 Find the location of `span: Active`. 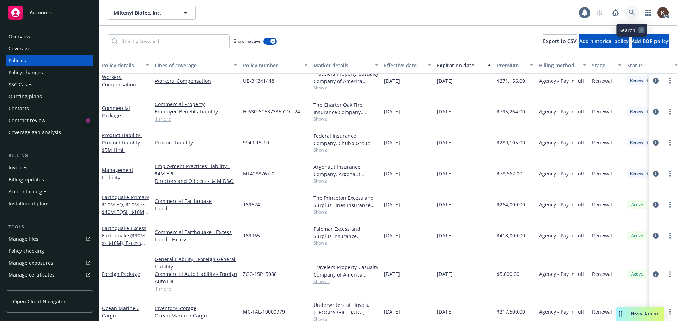

span: Active is located at coordinates (637, 205).